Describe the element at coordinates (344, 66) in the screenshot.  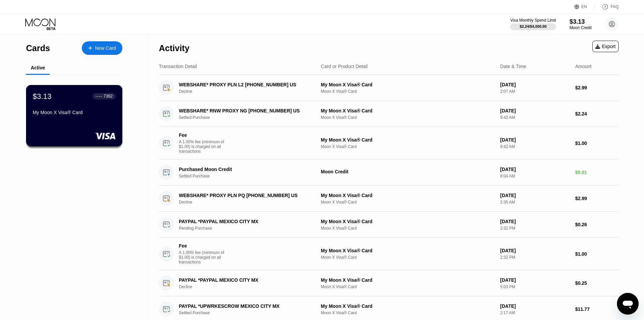
I see `div: Card or Product Detail` at that location.